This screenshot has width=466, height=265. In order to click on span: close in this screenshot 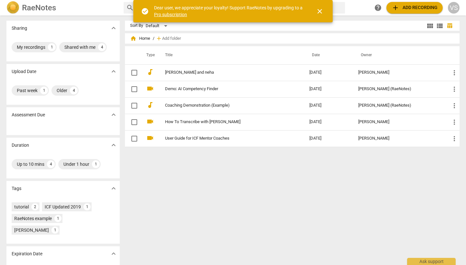, I will do `click(320, 11)`.